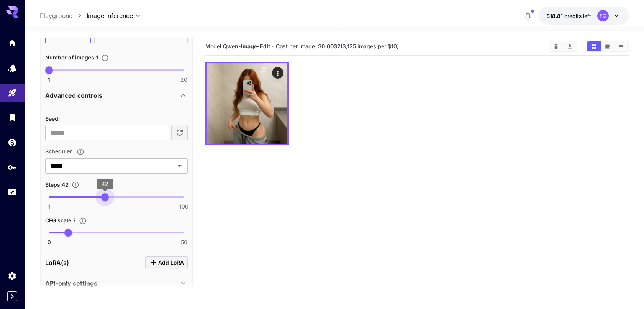 This screenshot has width=644, height=309. I want to click on div: $18.806, so click(569, 16).